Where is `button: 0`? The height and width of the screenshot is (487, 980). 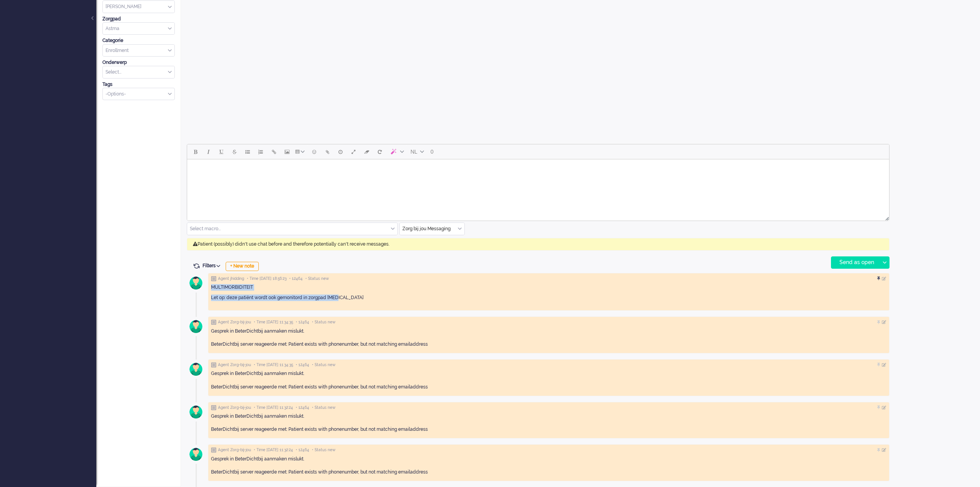
button: 0 is located at coordinates (432, 152).